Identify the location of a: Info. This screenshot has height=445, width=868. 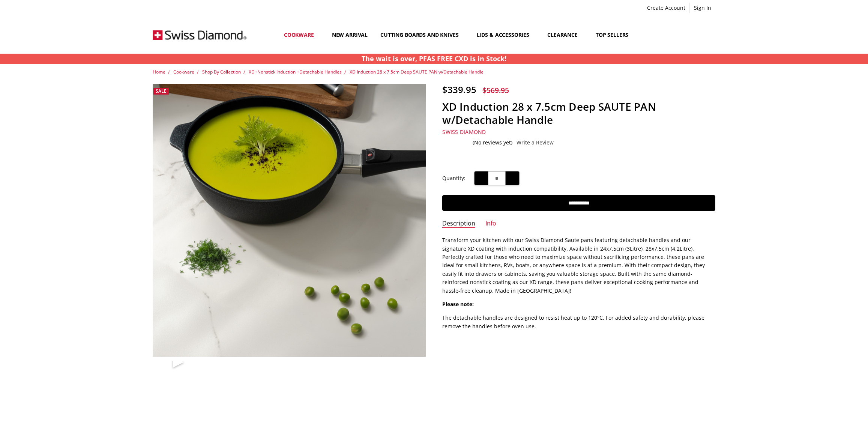
(491, 224).